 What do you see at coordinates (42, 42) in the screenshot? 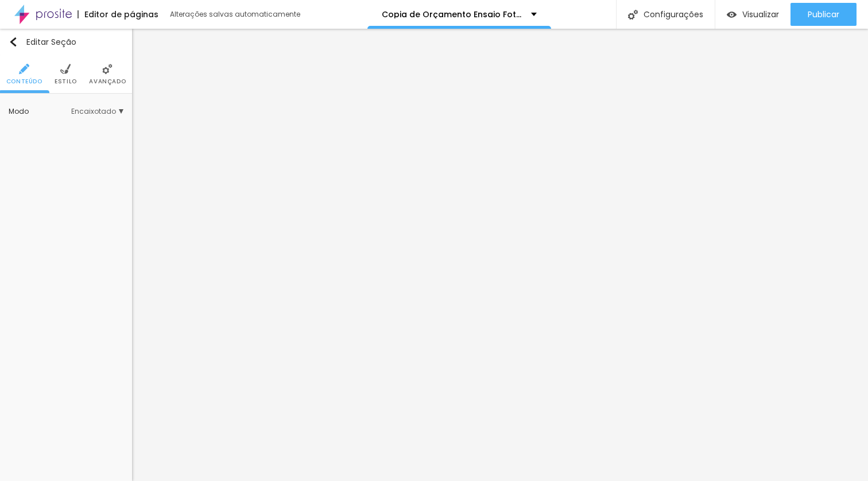
I see `div: Editar Seção` at bounding box center [42, 42].